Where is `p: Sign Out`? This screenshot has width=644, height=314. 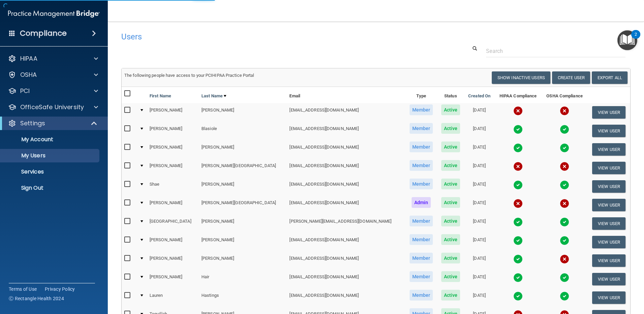
p: Sign Out is located at coordinates (50, 188).